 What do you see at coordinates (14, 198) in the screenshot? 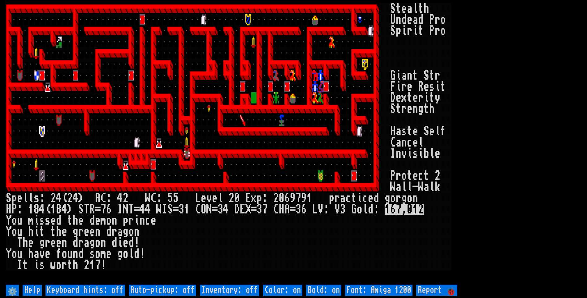
I see `div: p` at bounding box center [14, 198].